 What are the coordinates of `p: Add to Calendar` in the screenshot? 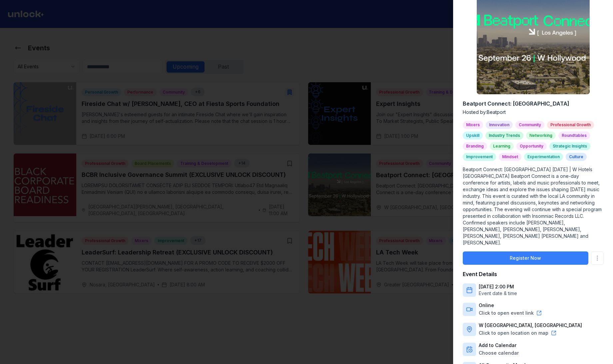 It's located at (499, 345).